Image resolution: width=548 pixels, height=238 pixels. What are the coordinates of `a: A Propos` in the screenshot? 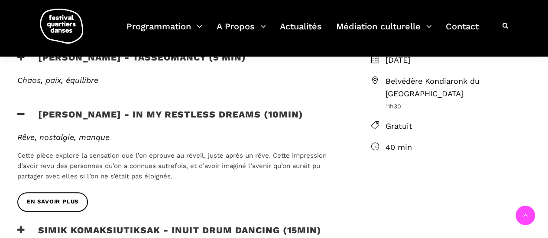 It's located at (241, 32).